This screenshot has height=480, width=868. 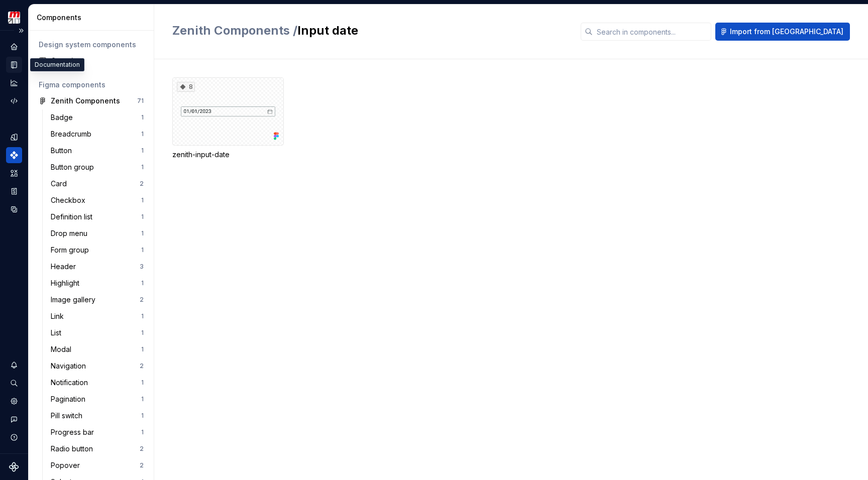 I want to click on a: Overview, so click(x=91, y=61).